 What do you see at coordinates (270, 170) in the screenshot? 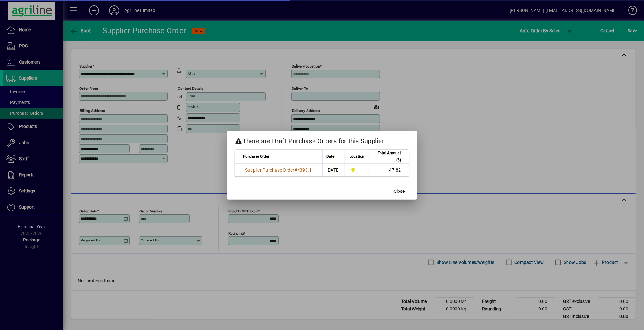
I see `span: Supplier Purchase Order` at bounding box center [270, 170].